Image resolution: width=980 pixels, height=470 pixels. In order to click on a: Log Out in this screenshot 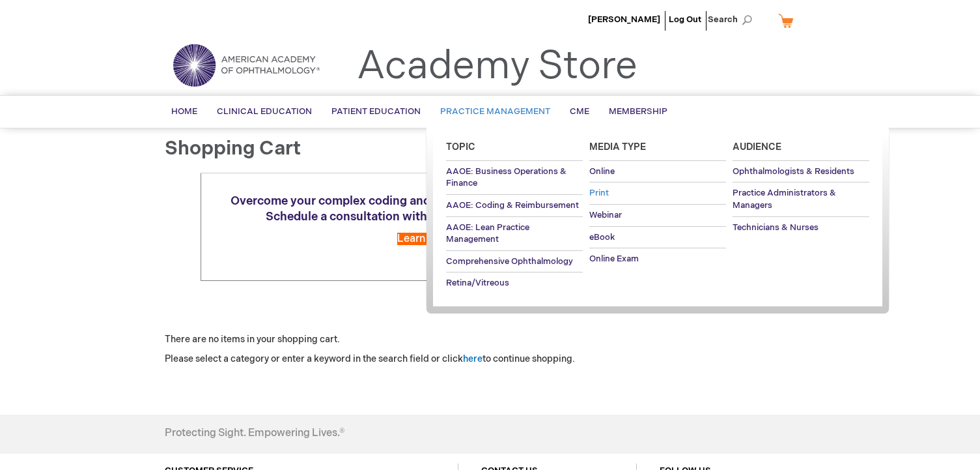, I will do `click(685, 19)`.